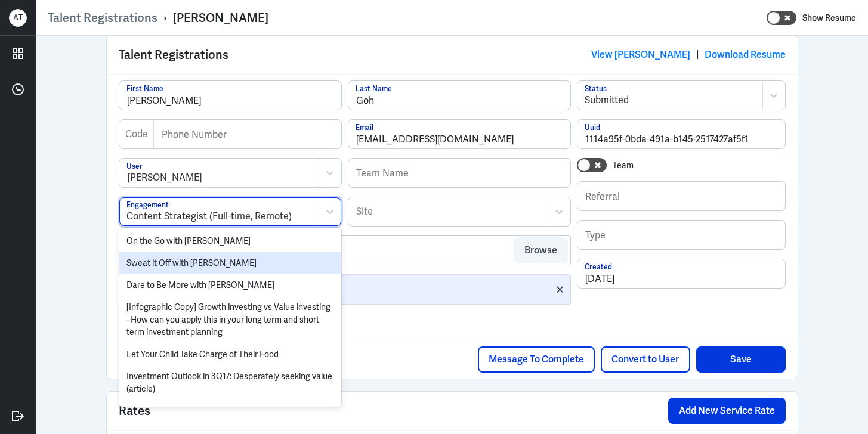  Describe the element at coordinates (536, 360) in the screenshot. I see `button: Message To Complete` at that location.